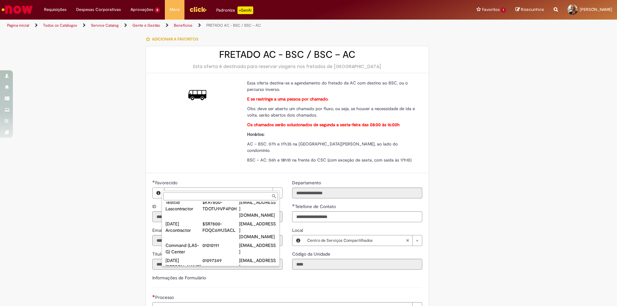 The width and height of the screenshot is (617, 306). I want to click on ul: Favorecido, so click(220, 234).